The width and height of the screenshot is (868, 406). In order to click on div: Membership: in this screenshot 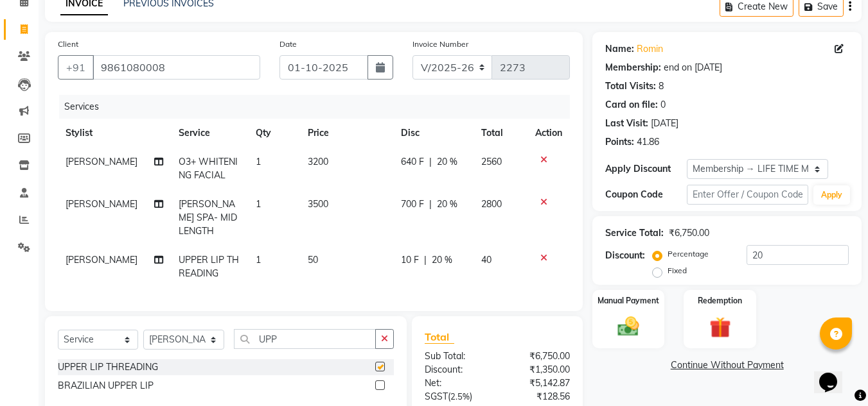, I will do `click(633, 67)`.